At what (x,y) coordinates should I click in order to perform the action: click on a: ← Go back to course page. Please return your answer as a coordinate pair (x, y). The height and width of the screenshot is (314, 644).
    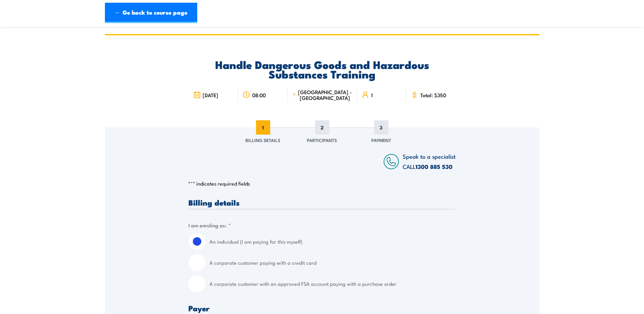
    Looking at the image, I should click on (151, 13).